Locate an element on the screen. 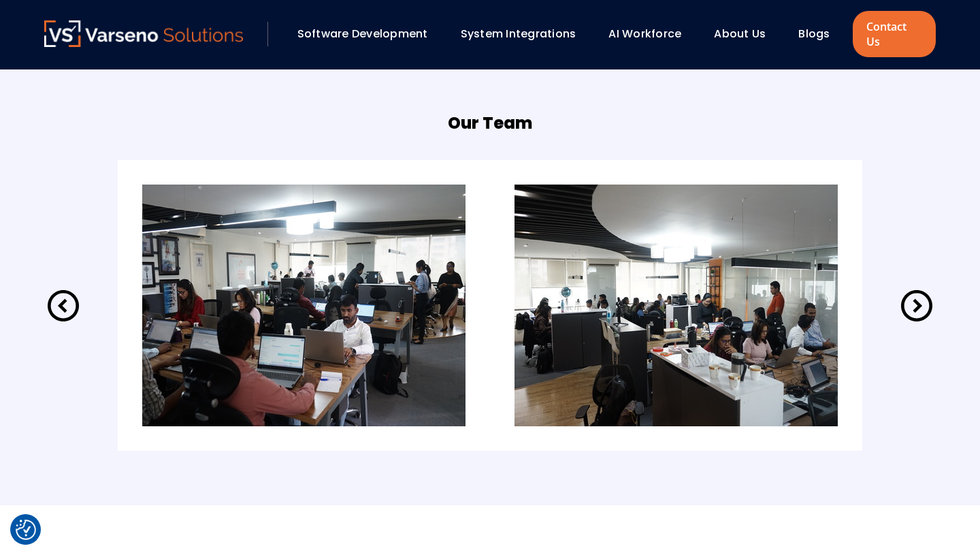 The height and width of the screenshot is (555, 980). div: About Us is located at coordinates (746, 34).